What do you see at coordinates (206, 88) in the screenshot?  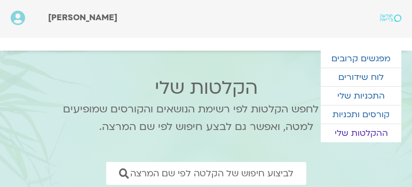 I see `h2: הקלטות שלי` at bounding box center [206, 88].